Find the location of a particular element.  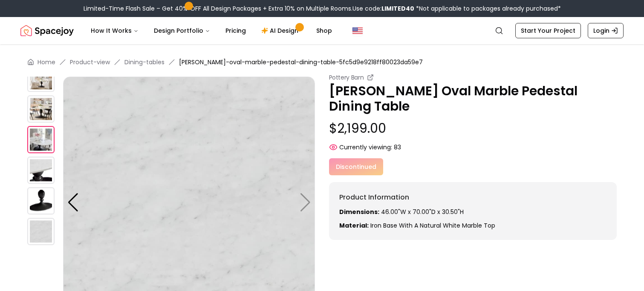

strong: Dimensions: is located at coordinates (359, 212).